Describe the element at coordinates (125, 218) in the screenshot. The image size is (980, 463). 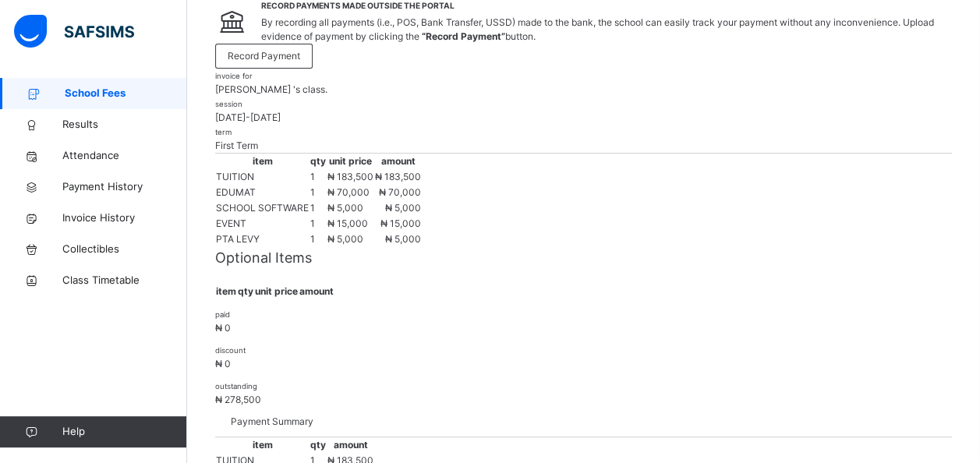
I see `span: Invoice History` at that location.